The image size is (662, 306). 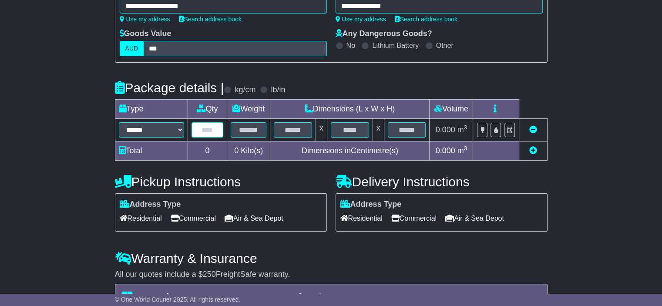 I want to click on a: Remove this item, so click(x=533, y=130).